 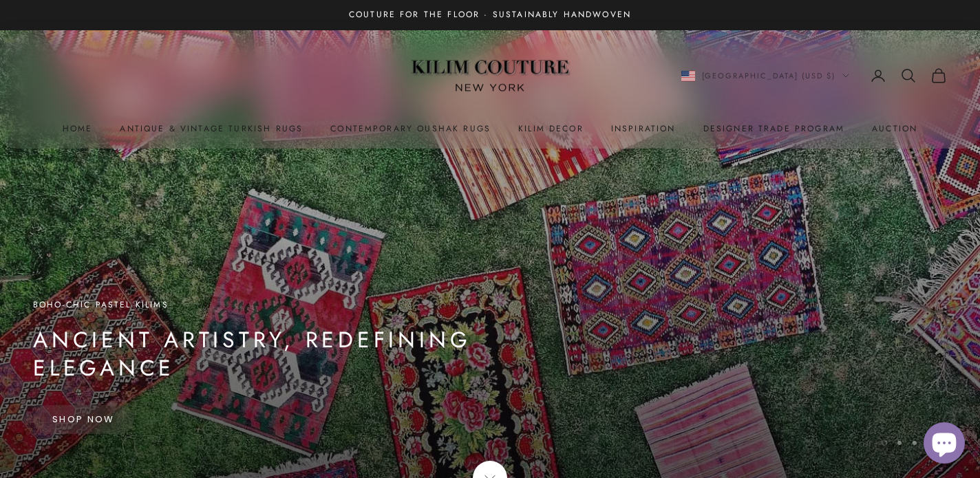 I want to click on a: Inspiration, so click(x=644, y=129).